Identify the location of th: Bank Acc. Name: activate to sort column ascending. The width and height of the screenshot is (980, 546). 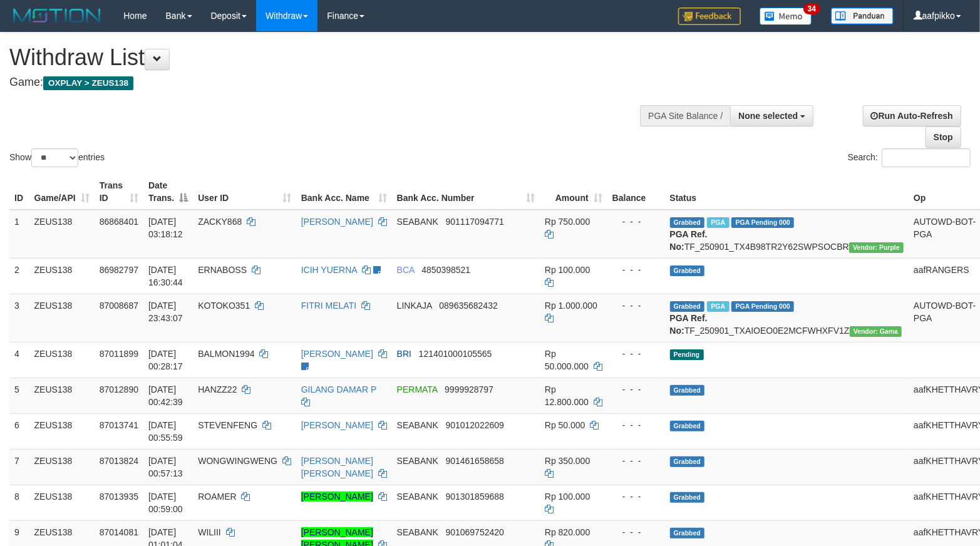
(344, 191).